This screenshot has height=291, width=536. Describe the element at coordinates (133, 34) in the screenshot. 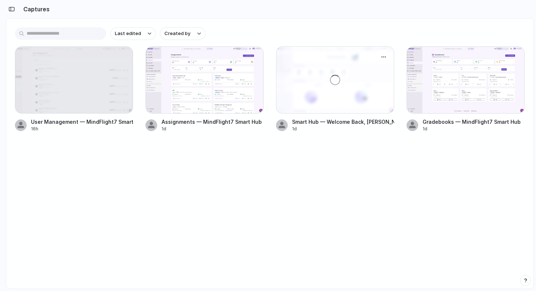

I see `button: Last edited` at that location.